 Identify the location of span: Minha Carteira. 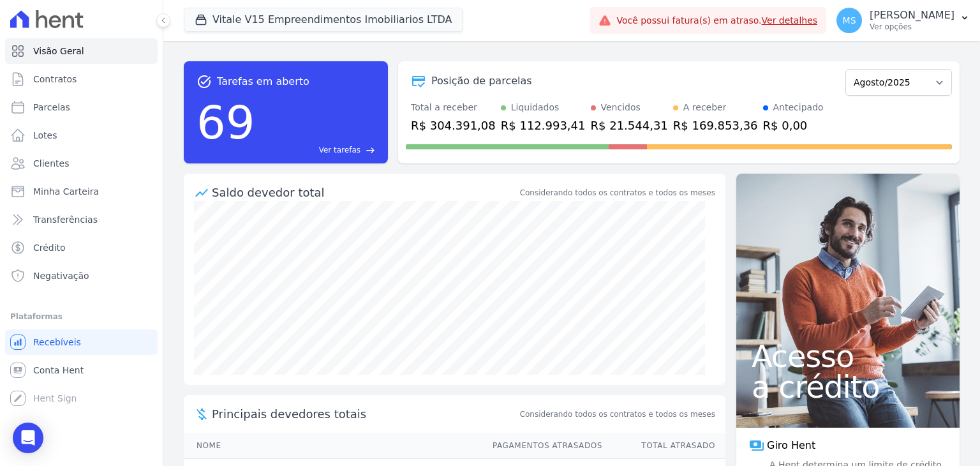
(66, 191).